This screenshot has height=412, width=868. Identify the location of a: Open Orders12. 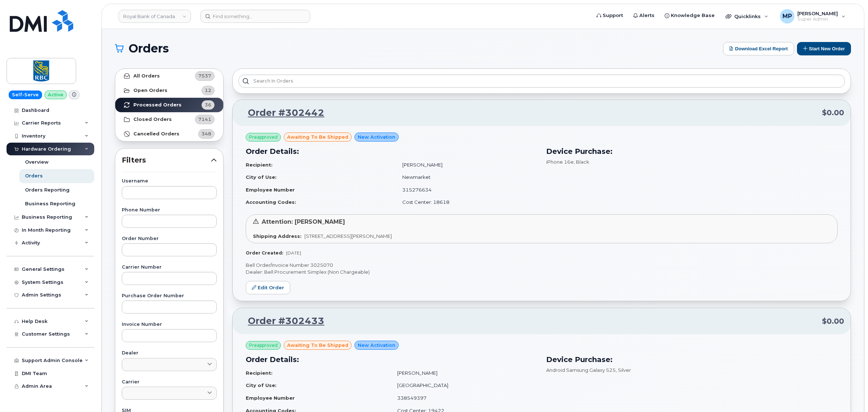
(169, 91).